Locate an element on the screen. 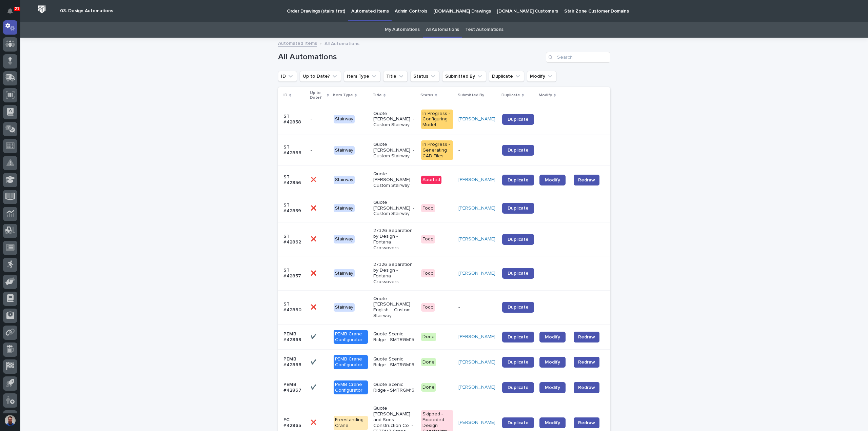 The width and height of the screenshot is (868, 431). div: Aborted is located at coordinates (431, 180).